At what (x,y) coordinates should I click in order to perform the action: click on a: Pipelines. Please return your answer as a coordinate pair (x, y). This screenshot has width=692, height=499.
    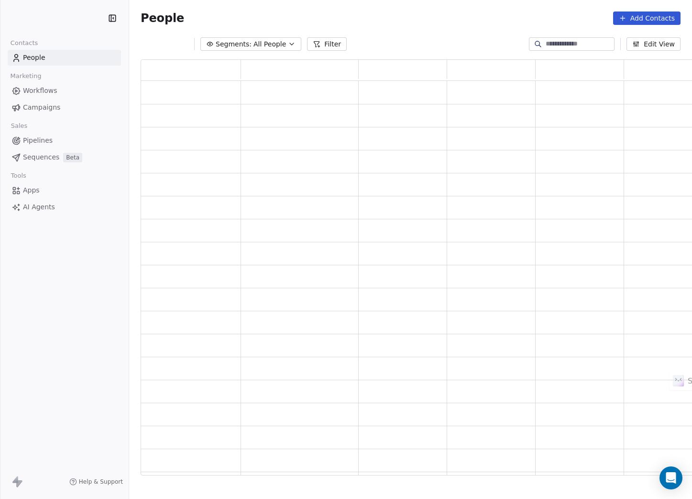
    Looking at the image, I should click on (64, 140).